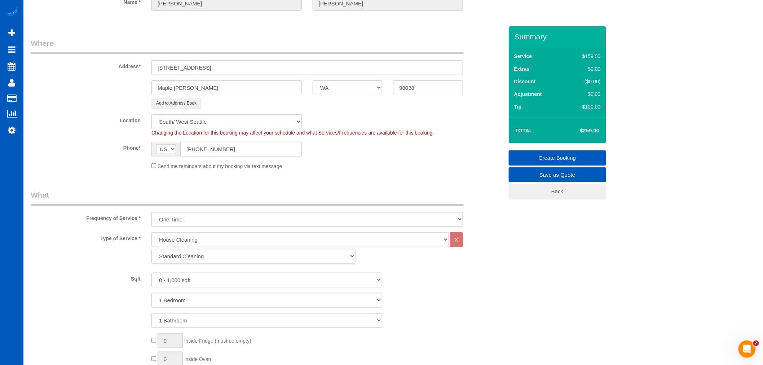  Describe the element at coordinates (584, 107) in the screenshot. I see `div: $100.00` at that location.